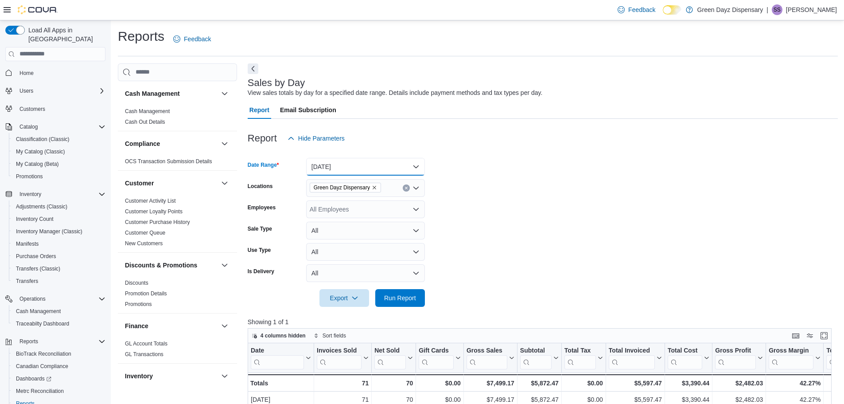 The image size is (844, 404). Describe the element at coordinates (141, 36) in the screenshot. I see `h1: Reports` at that location.